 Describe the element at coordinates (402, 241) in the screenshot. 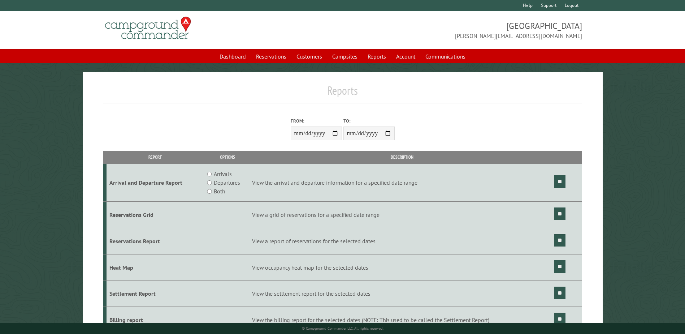

I see `td: View a report of reservations for the selected dates` at that location.